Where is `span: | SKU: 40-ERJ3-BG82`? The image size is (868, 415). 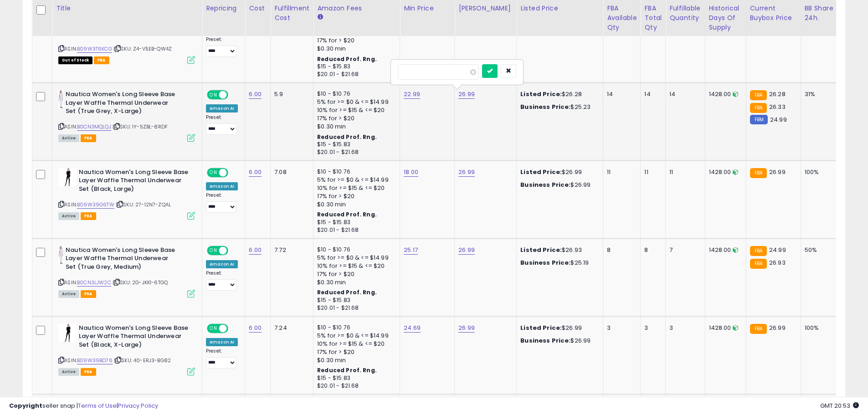
span: | SKU: 40-ERJ3-BG82 is located at coordinates (142, 360).